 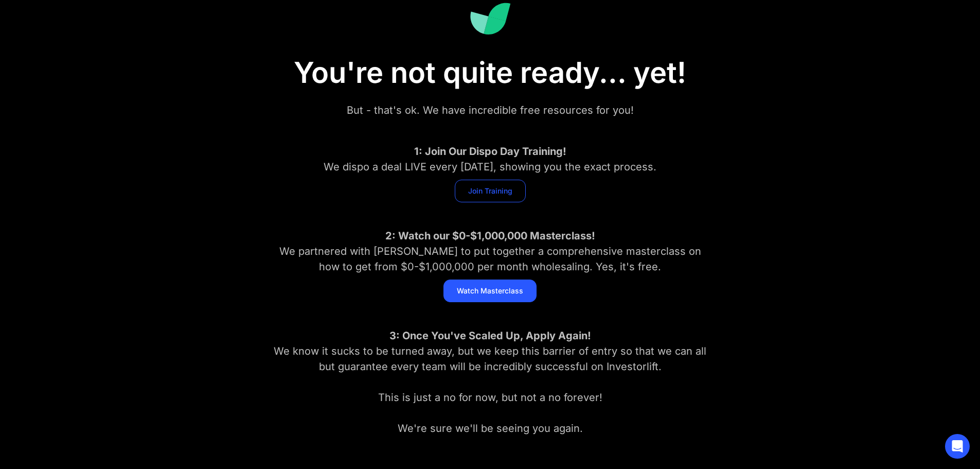 I want to click on a: Watch Masterclass, so click(x=490, y=291).